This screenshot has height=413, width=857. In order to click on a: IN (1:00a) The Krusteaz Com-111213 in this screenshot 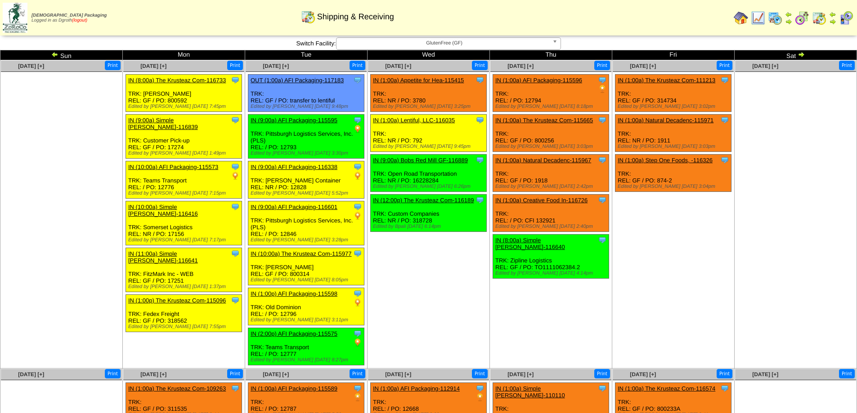, I will do `click(666, 80)`.